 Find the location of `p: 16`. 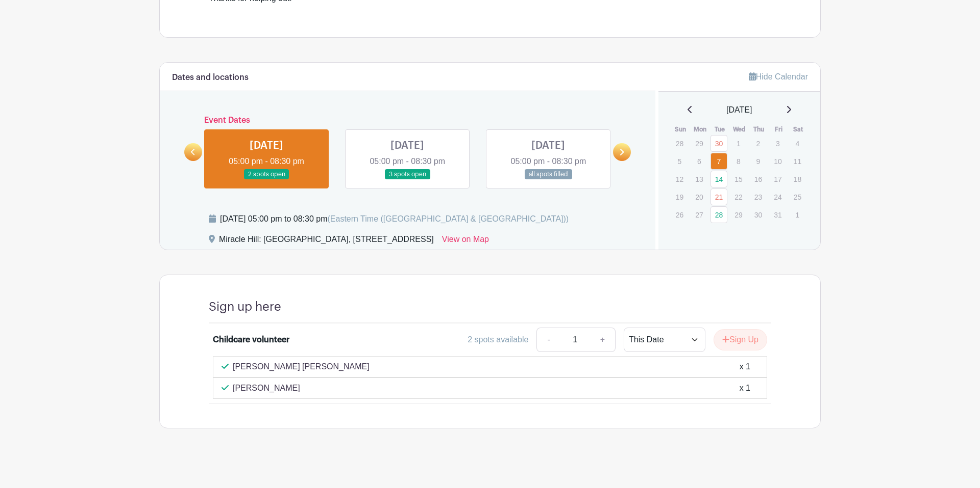

p: 16 is located at coordinates (758, 179).